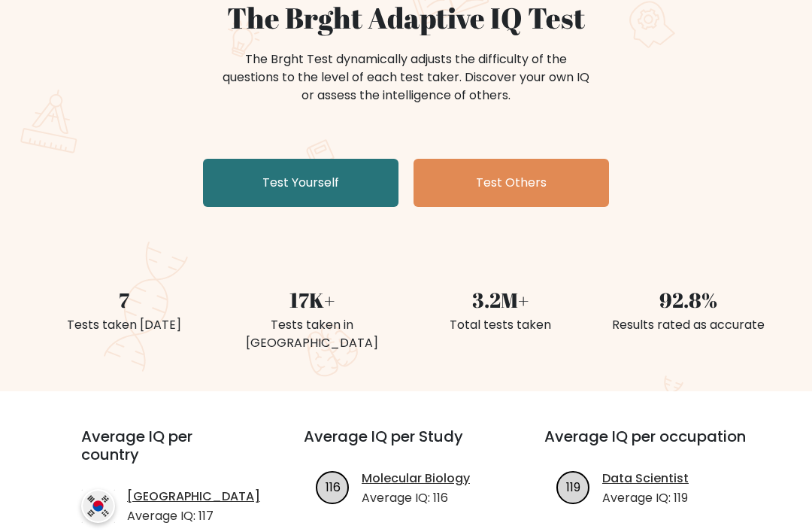 This screenshot has width=812, height=532. Describe the element at coordinates (645, 479) in the screenshot. I see `a: Data Scientist` at that location.